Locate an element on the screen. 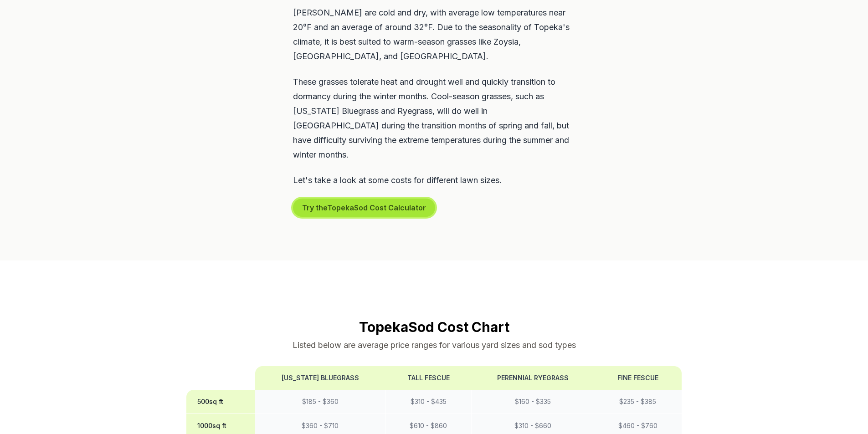 This screenshot has width=868, height=434. button: Try theTopekaSod Cost Calculator is located at coordinates (364, 208).